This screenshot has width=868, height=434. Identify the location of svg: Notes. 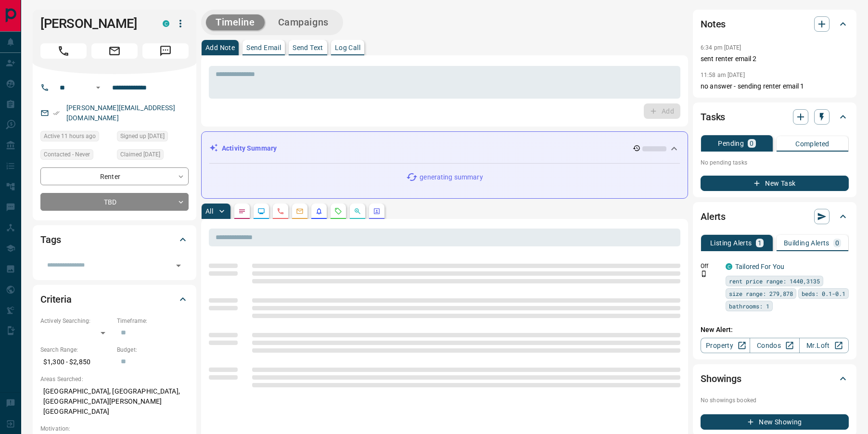
(242, 211).